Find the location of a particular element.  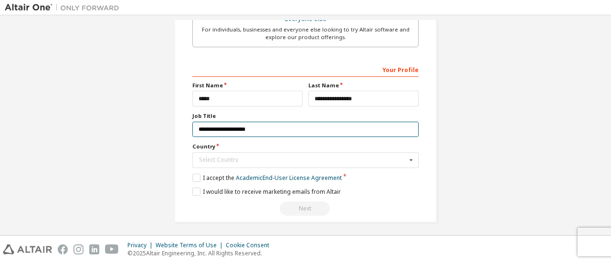

label: First Name is located at coordinates (247, 85).